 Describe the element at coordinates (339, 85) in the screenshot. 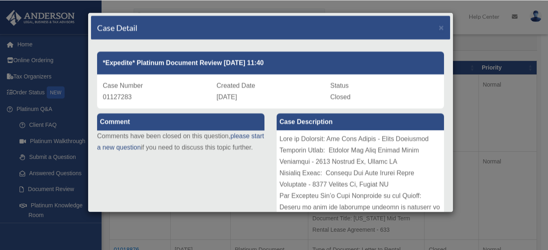

I see `span: Status` at that location.